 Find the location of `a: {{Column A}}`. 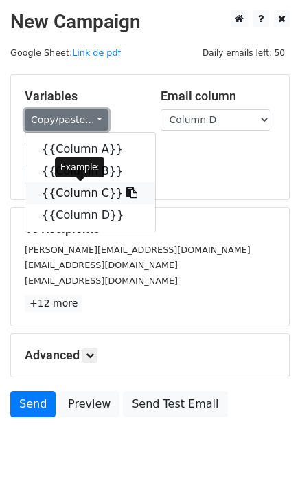

a: {{Column A}} is located at coordinates (90, 149).